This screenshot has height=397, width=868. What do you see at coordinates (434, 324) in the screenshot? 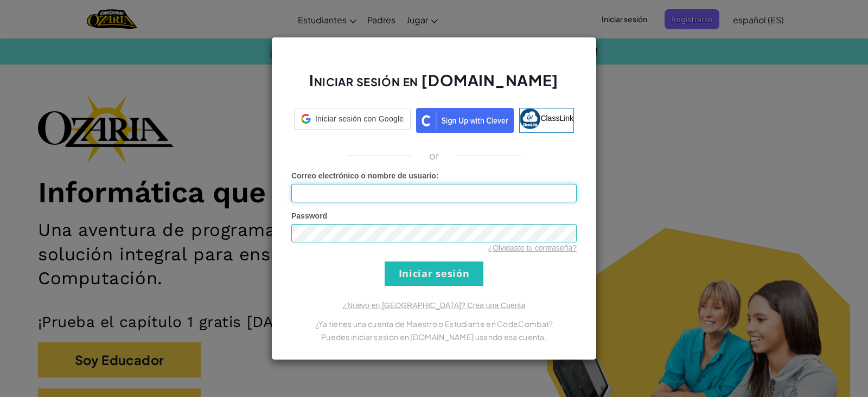
I see `p: ¿Ya tienes una cuenta de Maestro o Estudiante en CodeCombat?` at bounding box center [434, 324].